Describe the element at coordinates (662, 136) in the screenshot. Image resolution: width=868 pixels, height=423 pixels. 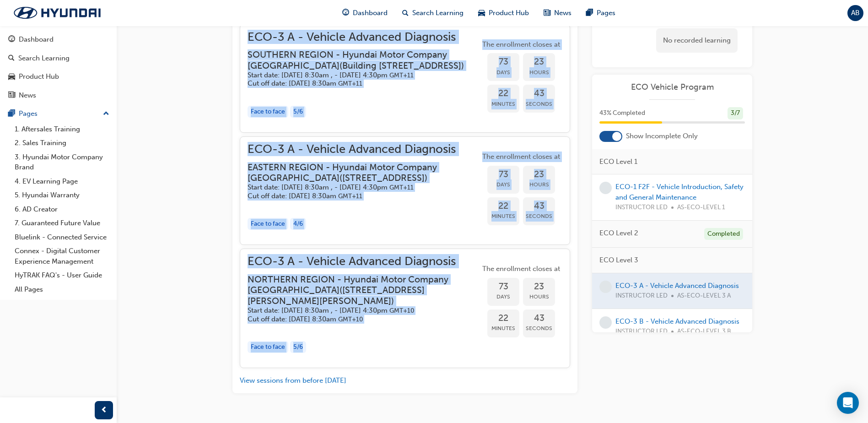
I see `span: Show Incomplete Only` at that location.